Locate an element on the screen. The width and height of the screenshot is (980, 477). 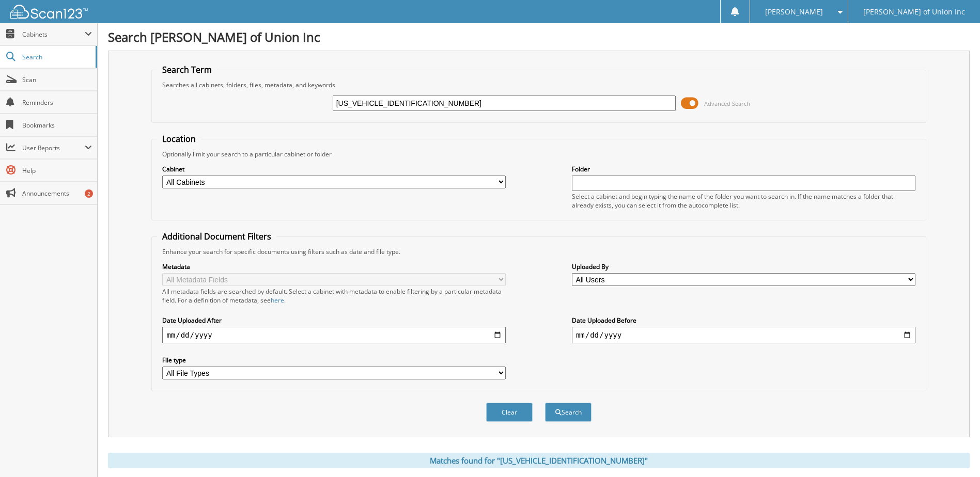
legend: Additional Document Filters is located at coordinates (217, 237).